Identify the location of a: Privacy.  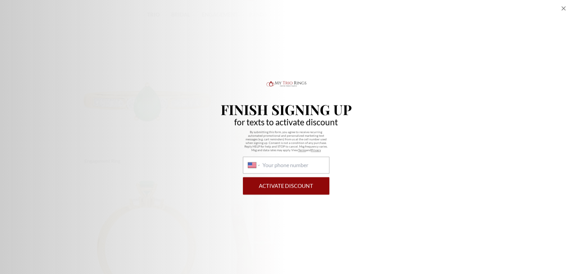
(316, 150).